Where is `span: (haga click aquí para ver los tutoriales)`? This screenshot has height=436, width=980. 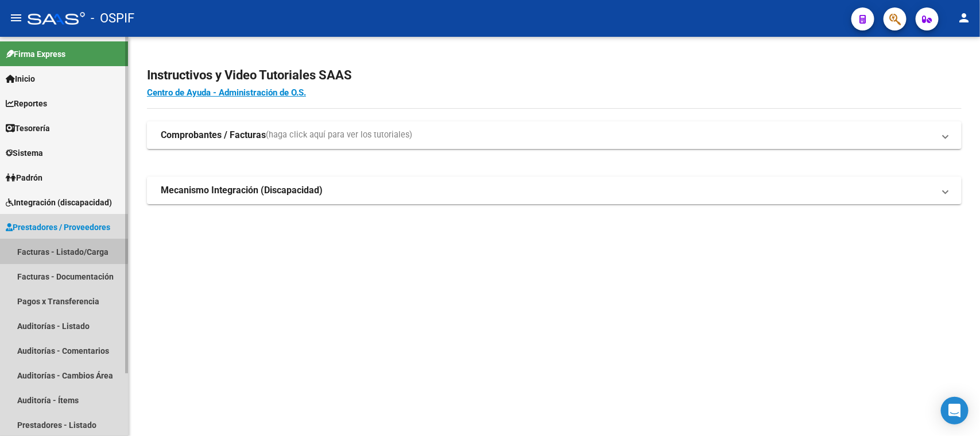 span: (haga click aquí para ver los tutoriales) is located at coordinates (339, 135).